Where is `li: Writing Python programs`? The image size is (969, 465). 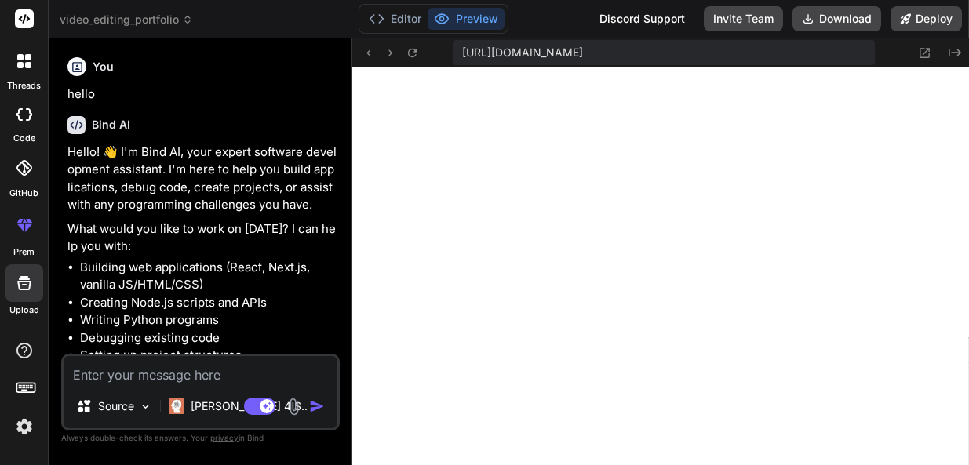 li: Writing Python programs is located at coordinates (208, 320).